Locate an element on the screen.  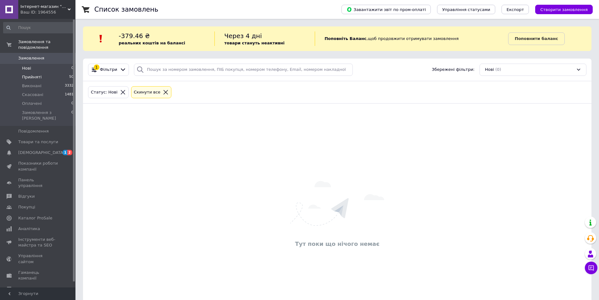
div: Статус: Нові is located at coordinates (104, 92).